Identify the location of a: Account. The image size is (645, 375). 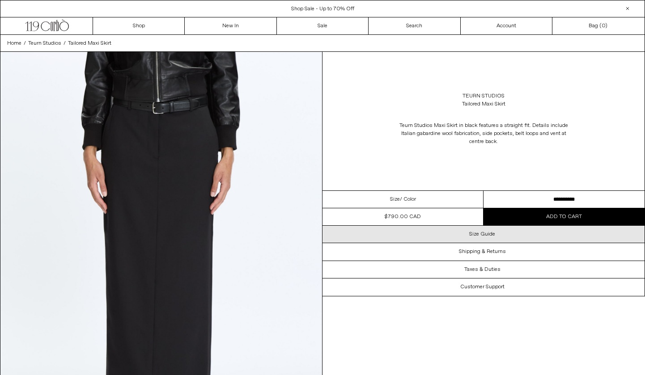
(506, 26).